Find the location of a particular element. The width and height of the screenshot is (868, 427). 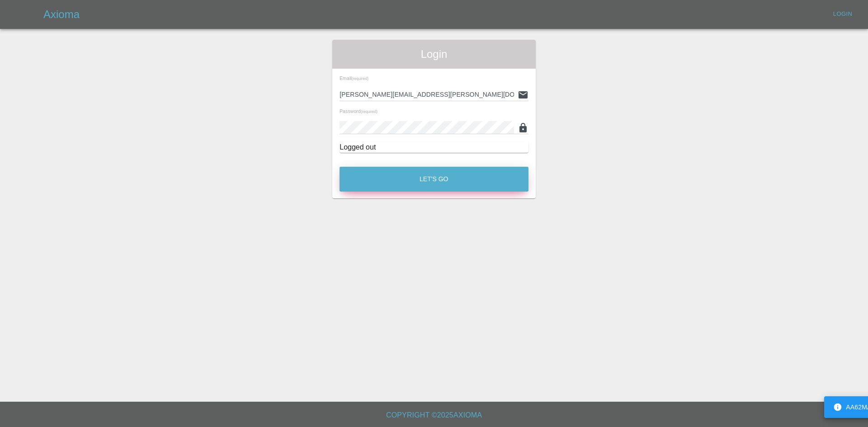

div: Logged out is located at coordinates (434, 147).